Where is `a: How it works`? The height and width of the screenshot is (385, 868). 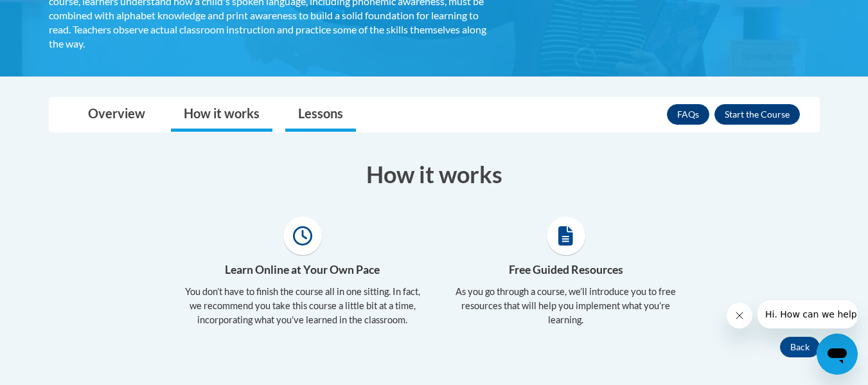 a: How it works is located at coordinates (221, 114).